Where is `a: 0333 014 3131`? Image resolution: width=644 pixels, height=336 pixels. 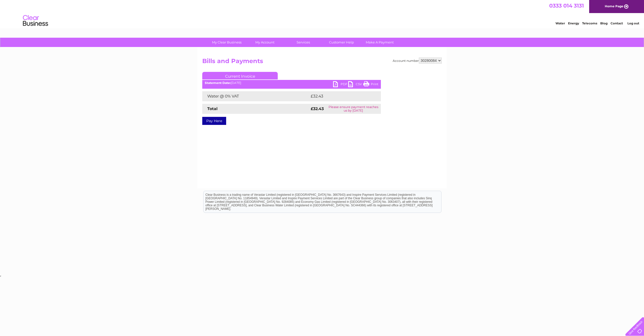
a: 0333 014 3131 is located at coordinates (566, 6).